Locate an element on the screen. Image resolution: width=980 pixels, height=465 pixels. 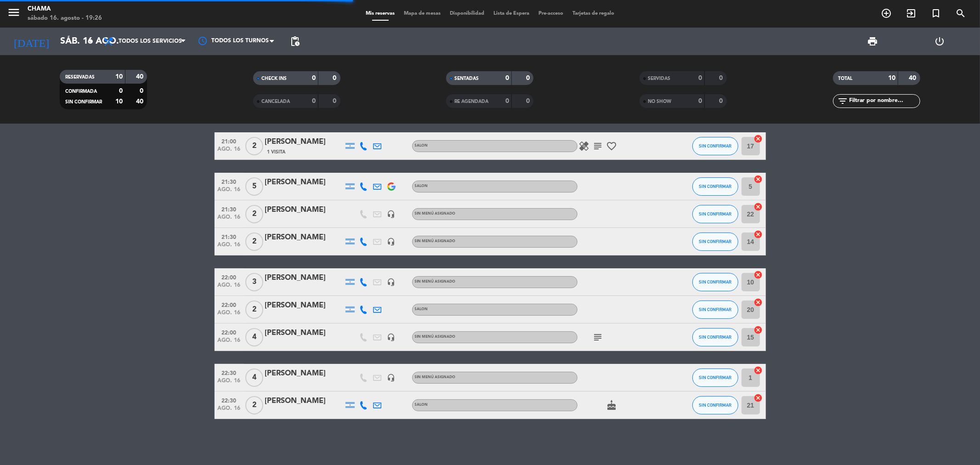
span: Tarjetas de regalo is located at coordinates (593, 14).